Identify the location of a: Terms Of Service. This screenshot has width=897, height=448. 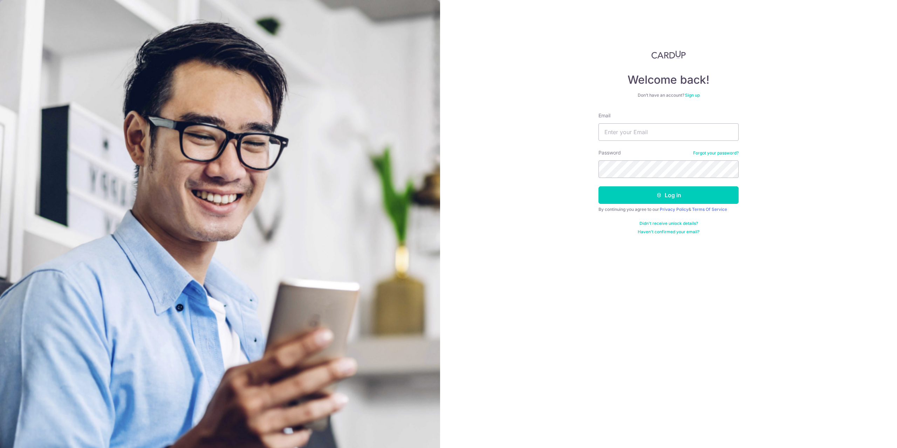
(710, 209).